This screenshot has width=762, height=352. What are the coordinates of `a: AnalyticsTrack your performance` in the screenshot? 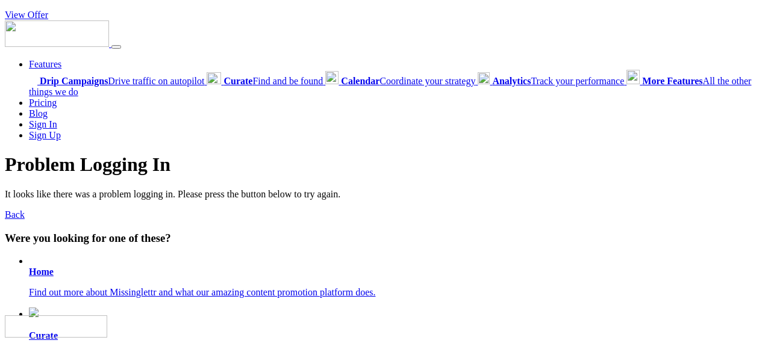 It's located at (551, 81).